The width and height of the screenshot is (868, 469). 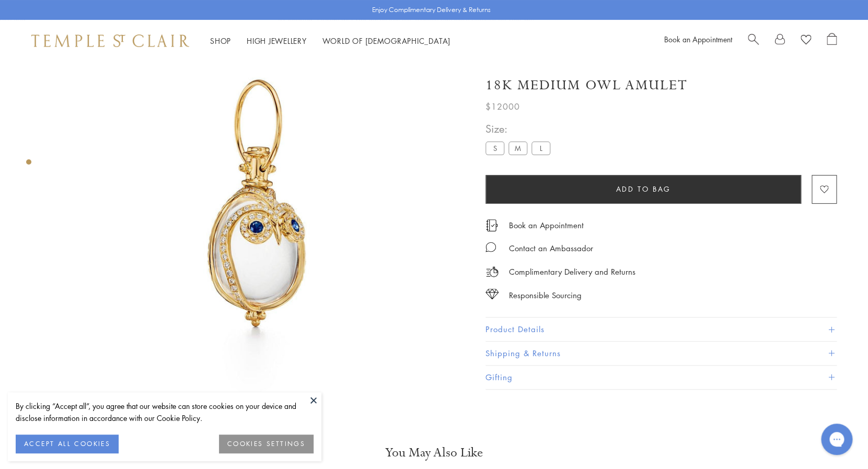 What do you see at coordinates (491, 294) in the screenshot?
I see `img: icon_sourcing.svg` at bounding box center [491, 294].